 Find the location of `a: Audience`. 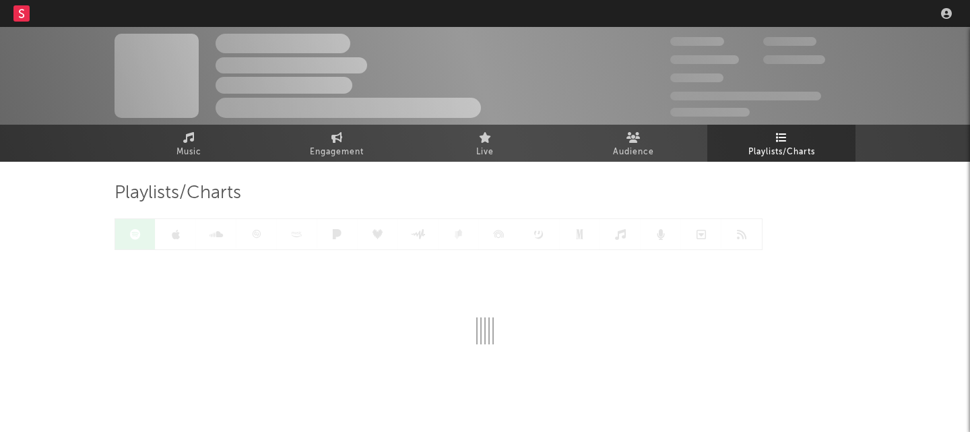

a: Audience is located at coordinates (633, 143).